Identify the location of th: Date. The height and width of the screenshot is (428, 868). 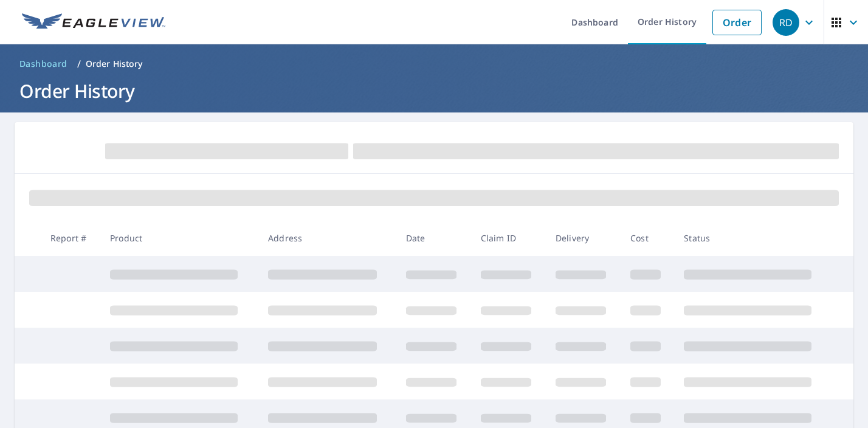
(433, 238).